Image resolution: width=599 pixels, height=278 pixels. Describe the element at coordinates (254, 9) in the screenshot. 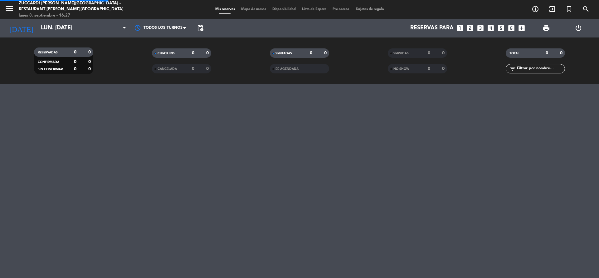

I see `span: Mapa de mesas` at that location.